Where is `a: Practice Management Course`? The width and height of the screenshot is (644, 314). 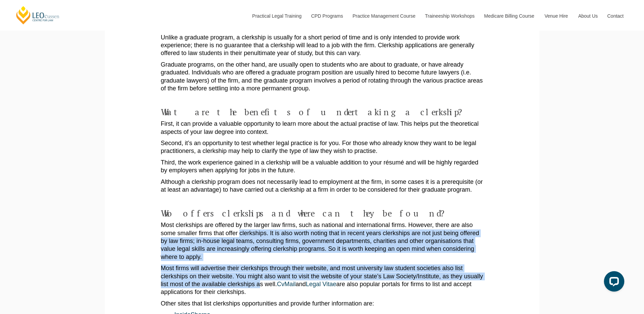
a: Practice Management Course is located at coordinates (384, 16).